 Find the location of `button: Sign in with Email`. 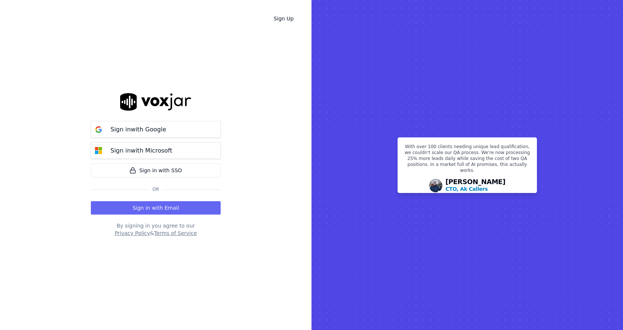

button: Sign in with Email is located at coordinates (156, 208).